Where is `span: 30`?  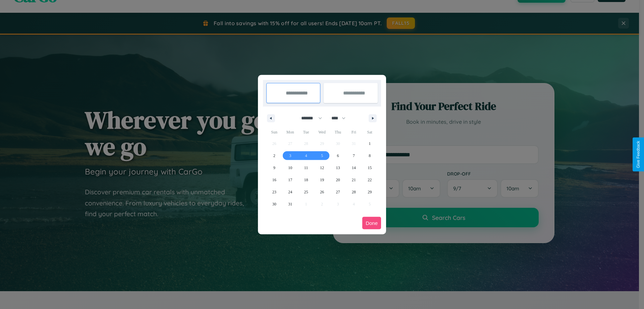 span: 30 is located at coordinates (275, 204).